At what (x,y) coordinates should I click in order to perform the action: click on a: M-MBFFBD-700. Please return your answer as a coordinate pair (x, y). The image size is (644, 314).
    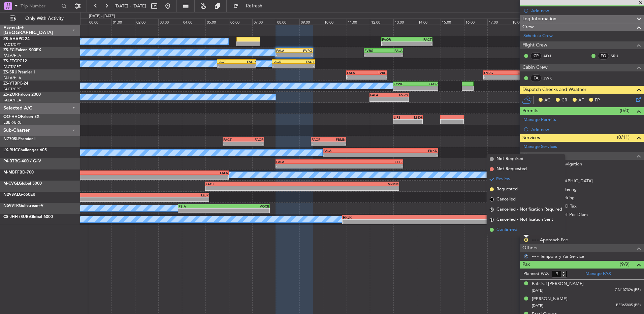
    Looking at the image, I should click on (19, 172).